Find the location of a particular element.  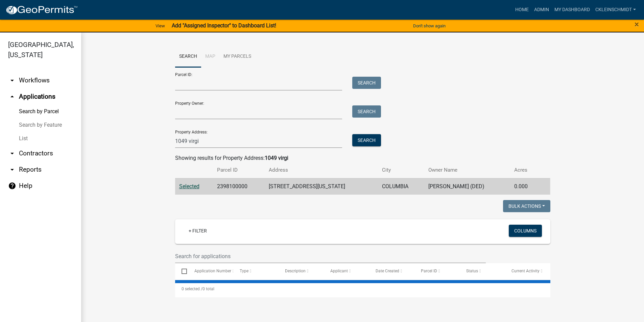

th: Address is located at coordinates (321, 170).